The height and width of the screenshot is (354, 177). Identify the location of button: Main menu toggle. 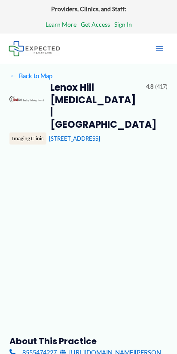
(159, 49).